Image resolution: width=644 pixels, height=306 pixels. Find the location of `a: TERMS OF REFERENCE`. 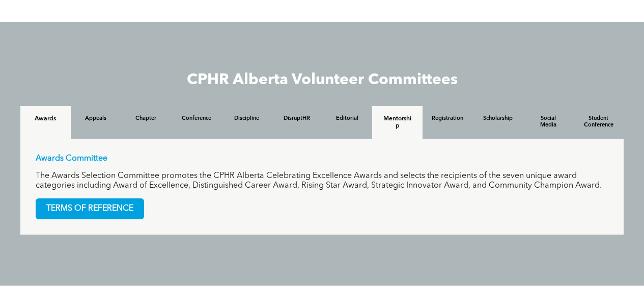

a: TERMS OF REFERENCE is located at coordinates (90, 209).